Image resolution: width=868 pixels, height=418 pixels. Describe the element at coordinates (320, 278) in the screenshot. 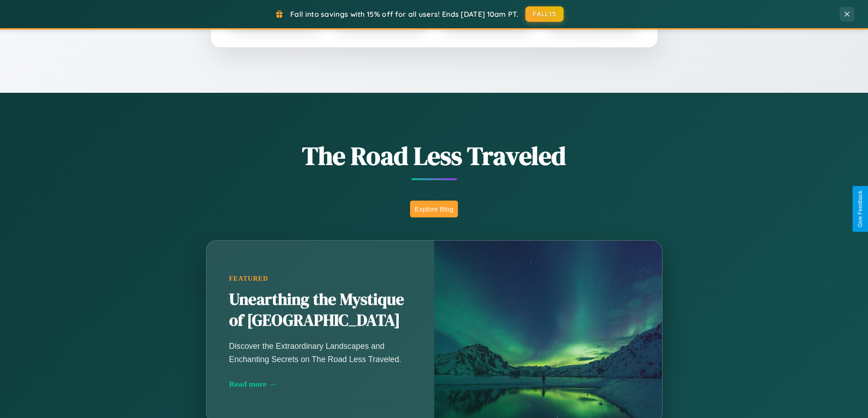

I see `div: Featured` at that location.